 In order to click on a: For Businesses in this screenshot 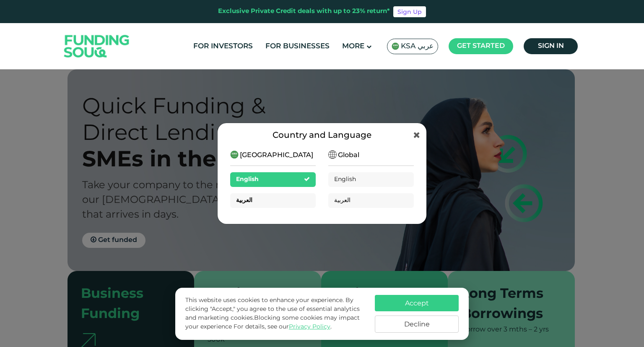, I will do `click(297, 46)`.